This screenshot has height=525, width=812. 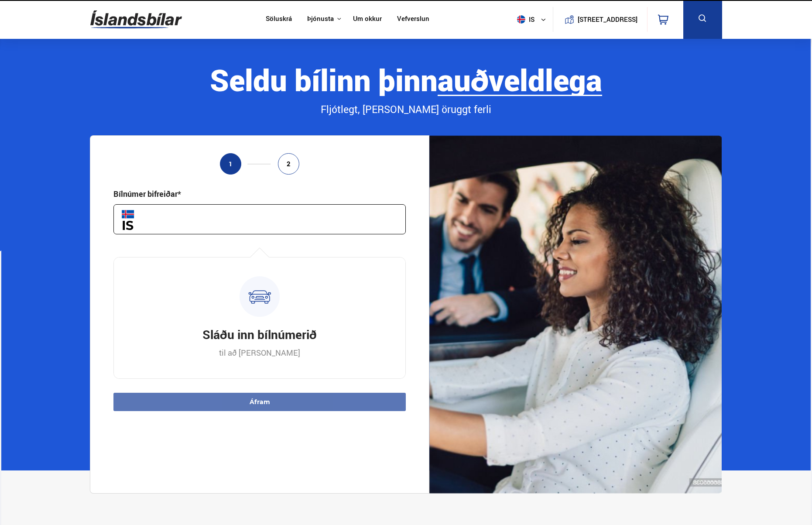 I want to click on button: Þjónusta, so click(x=321, y=19).